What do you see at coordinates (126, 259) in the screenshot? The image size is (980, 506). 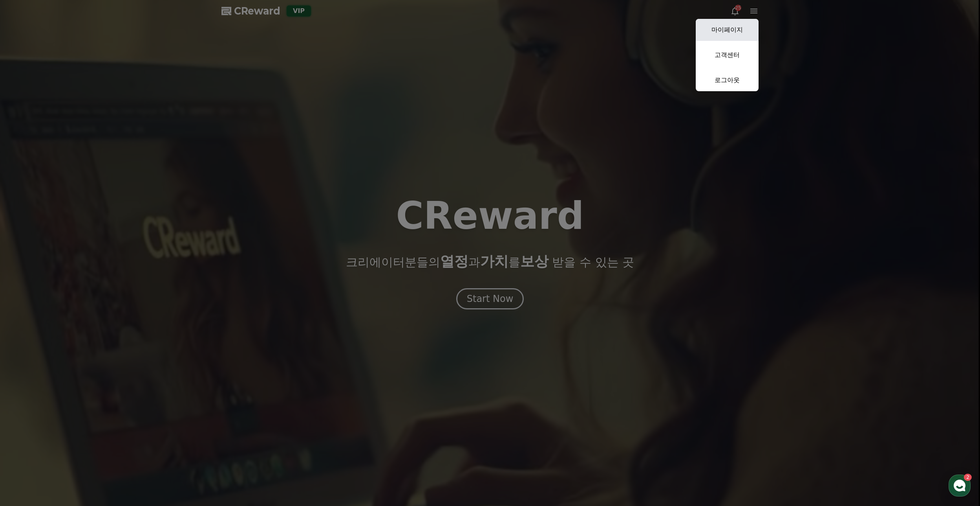 I see `a: 설정` at bounding box center [126, 259].